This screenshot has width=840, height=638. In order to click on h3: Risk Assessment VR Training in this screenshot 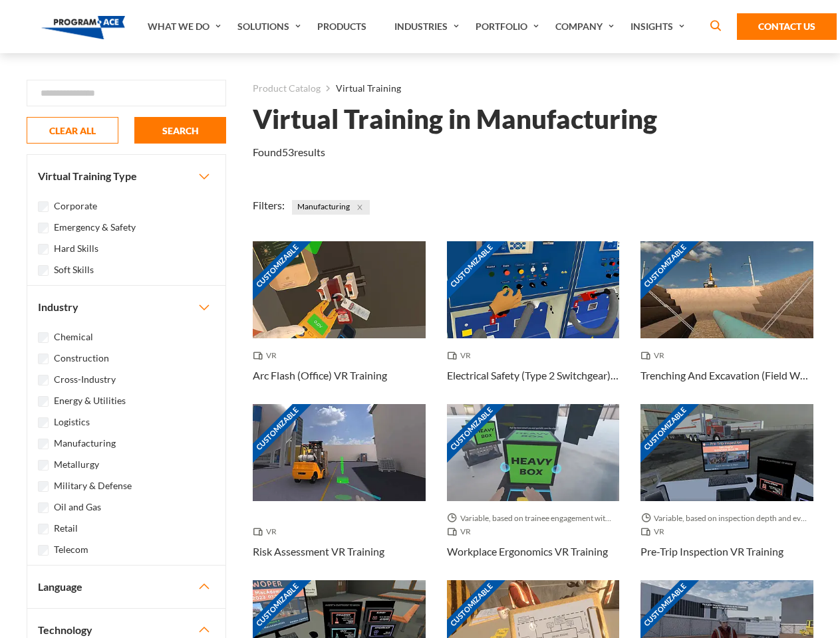, I will do `click(318, 551)`.